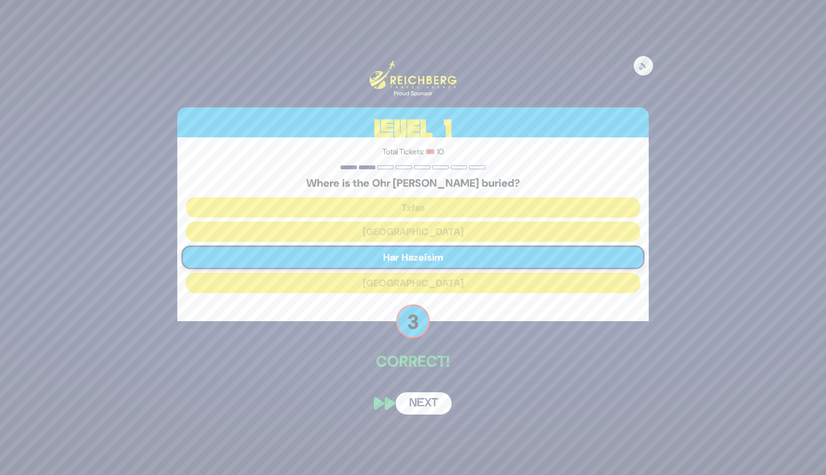 Image resolution: width=826 pixels, height=475 pixels. I want to click on img: Reichberg Travel, so click(413, 74).